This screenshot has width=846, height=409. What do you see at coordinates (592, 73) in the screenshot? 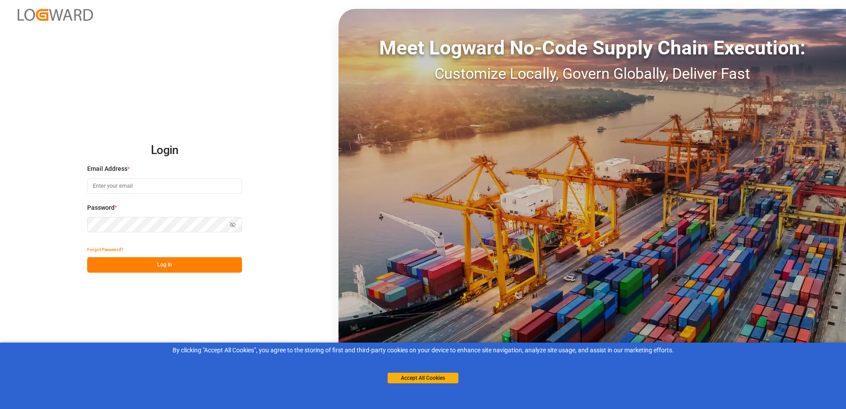
I see `div: Customize Locally, Govern Globally, Deliver Fast` at bounding box center [592, 73].